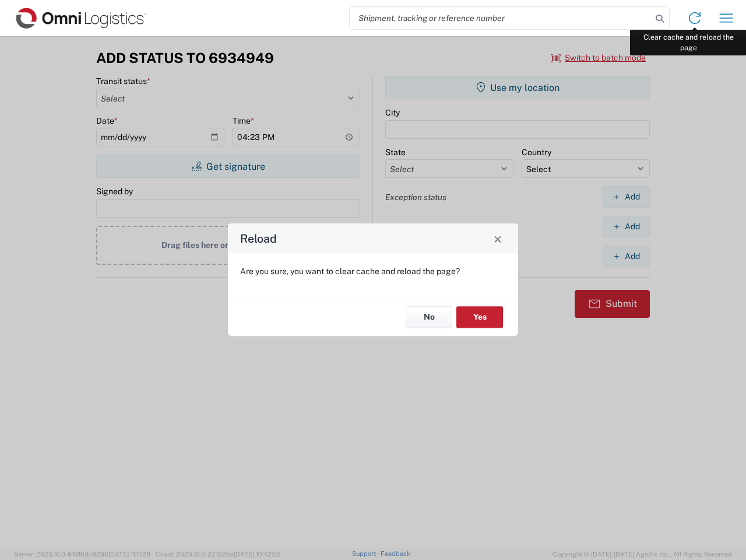 The width and height of the screenshot is (746, 560). What do you see at coordinates (429, 316) in the screenshot?
I see `button: No` at bounding box center [429, 316].